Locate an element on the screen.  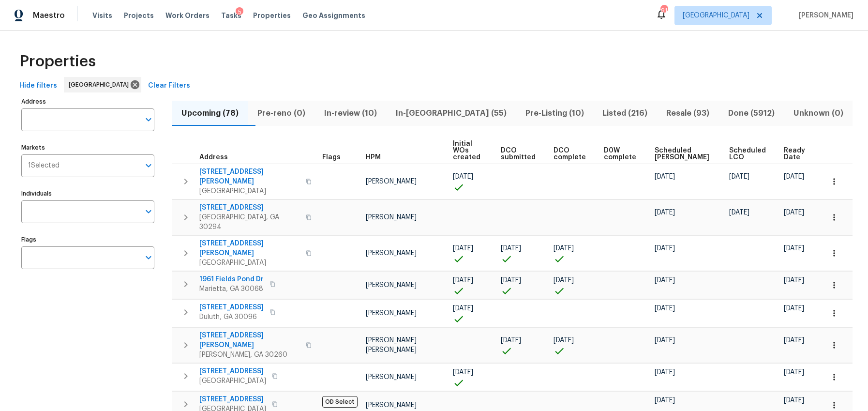
label: Markets is located at coordinates (88, 147).